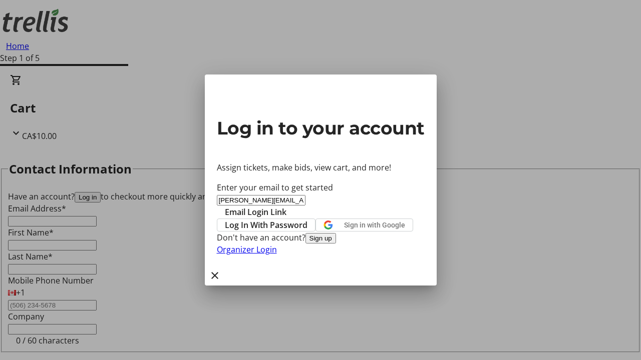  Describe the element at coordinates (266, 225) in the screenshot. I see `button: Log In With Password` at that location.